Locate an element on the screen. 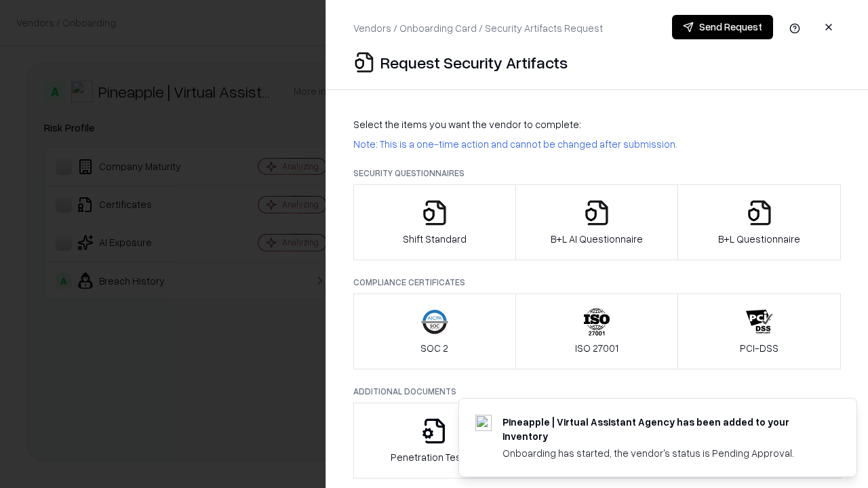 This screenshot has width=868, height=488. p: Compliance Certificates is located at coordinates (597, 282).